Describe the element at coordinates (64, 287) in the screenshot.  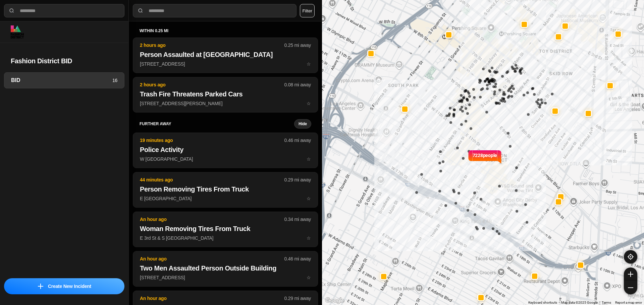
I see `button: iconCreate New Incident` at that location.